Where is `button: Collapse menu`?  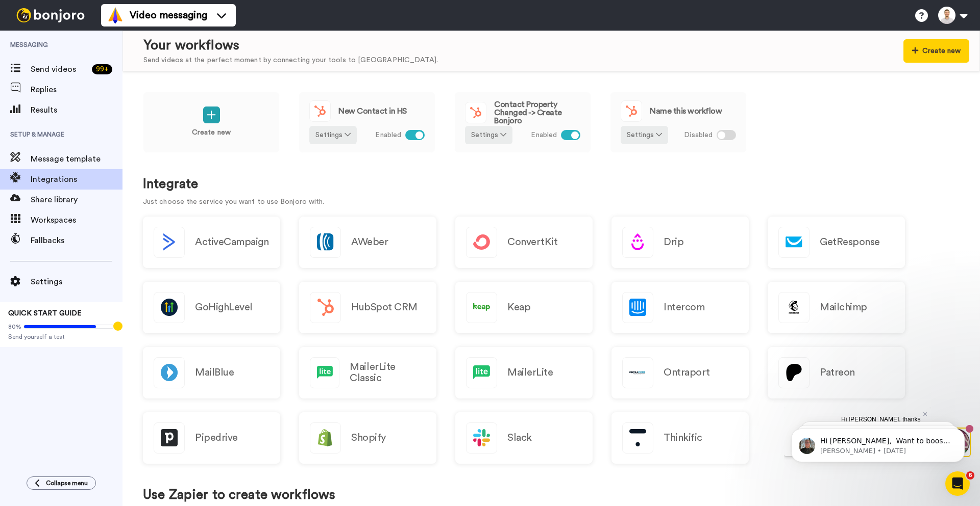
button: Collapse menu is located at coordinates (62, 483).